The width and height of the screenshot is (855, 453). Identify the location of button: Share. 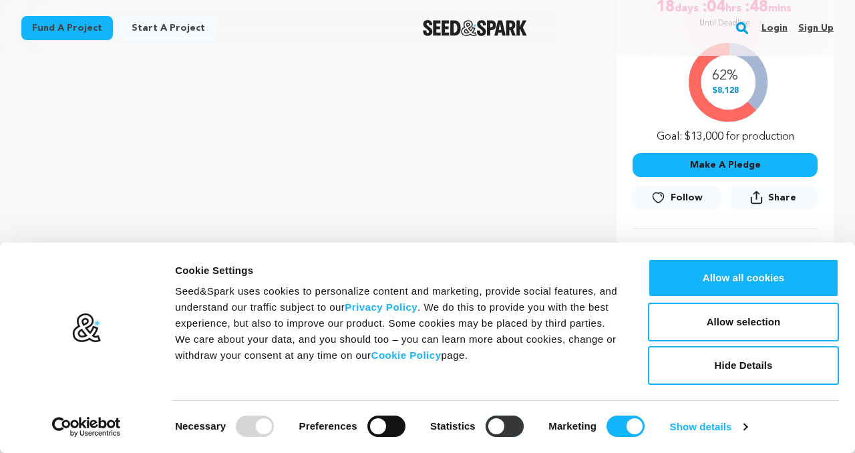
(774, 197).